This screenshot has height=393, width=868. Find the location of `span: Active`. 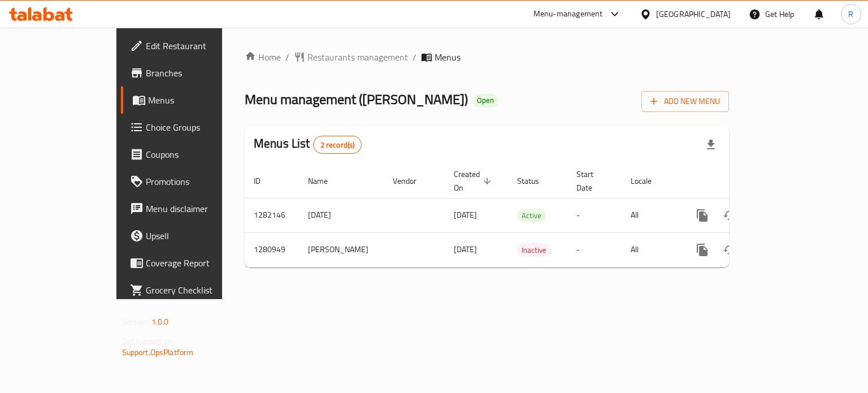

span: Active is located at coordinates (531, 216).